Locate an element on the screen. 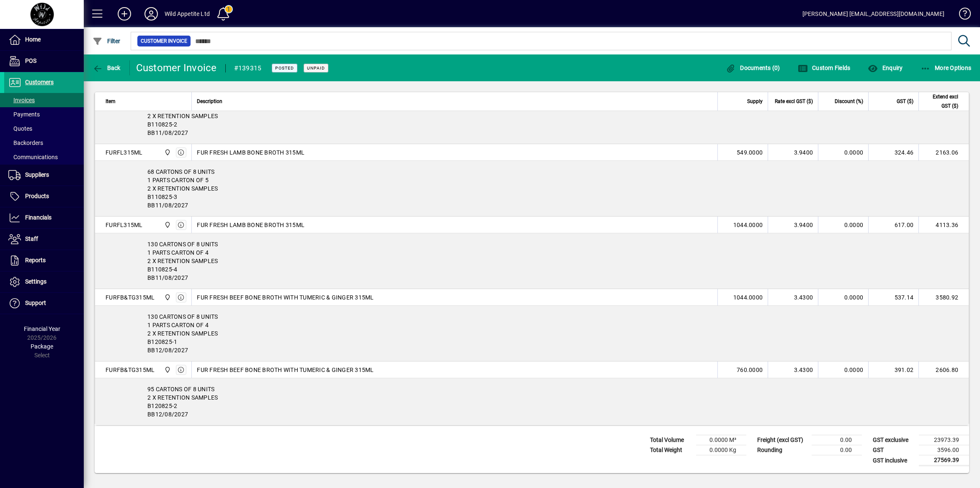 Image resolution: width=980 pixels, height=488 pixels. span: Suppliers is located at coordinates (37, 175).